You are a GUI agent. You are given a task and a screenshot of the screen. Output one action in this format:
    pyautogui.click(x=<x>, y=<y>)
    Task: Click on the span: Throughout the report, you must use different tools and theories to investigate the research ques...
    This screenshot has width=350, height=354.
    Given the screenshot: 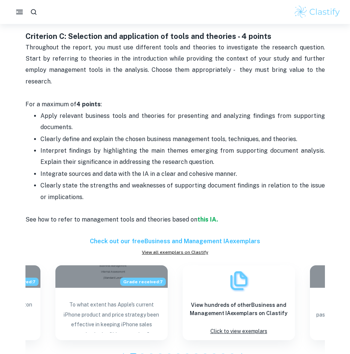 What is the action you would take?
    pyautogui.click(x=176, y=64)
    